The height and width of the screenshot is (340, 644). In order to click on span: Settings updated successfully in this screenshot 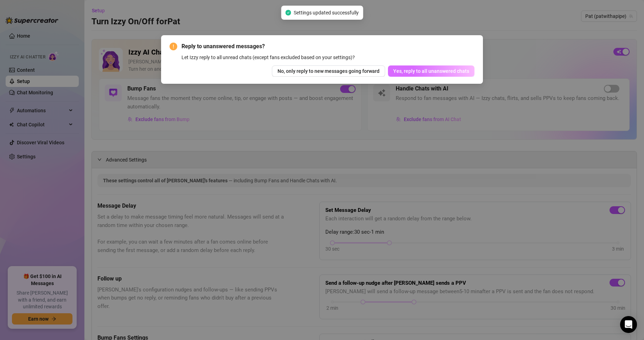, I will do `click(326, 13)`.